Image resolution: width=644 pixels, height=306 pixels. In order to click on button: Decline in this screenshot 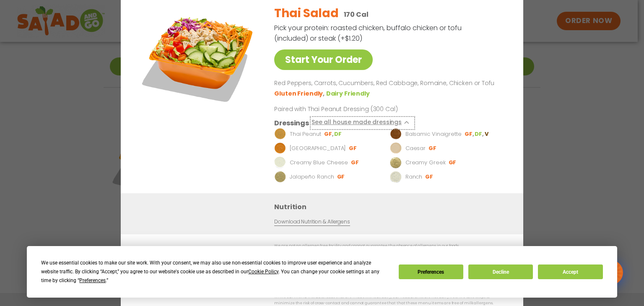, I will do `click(501, 272)`.